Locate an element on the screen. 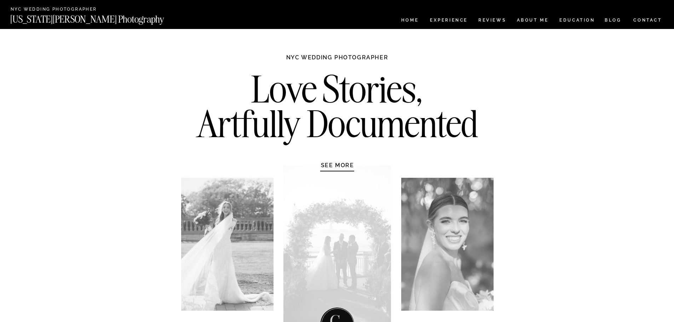 The image size is (674, 322). h1: SEE MORE is located at coordinates (338, 165).